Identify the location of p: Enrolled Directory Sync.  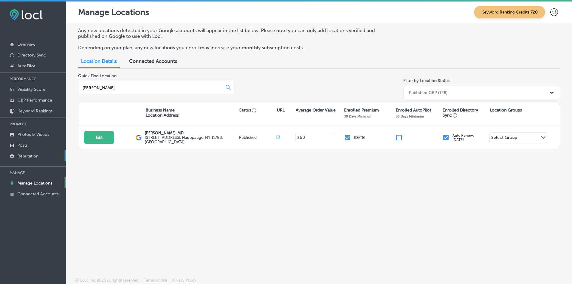
(464, 113).